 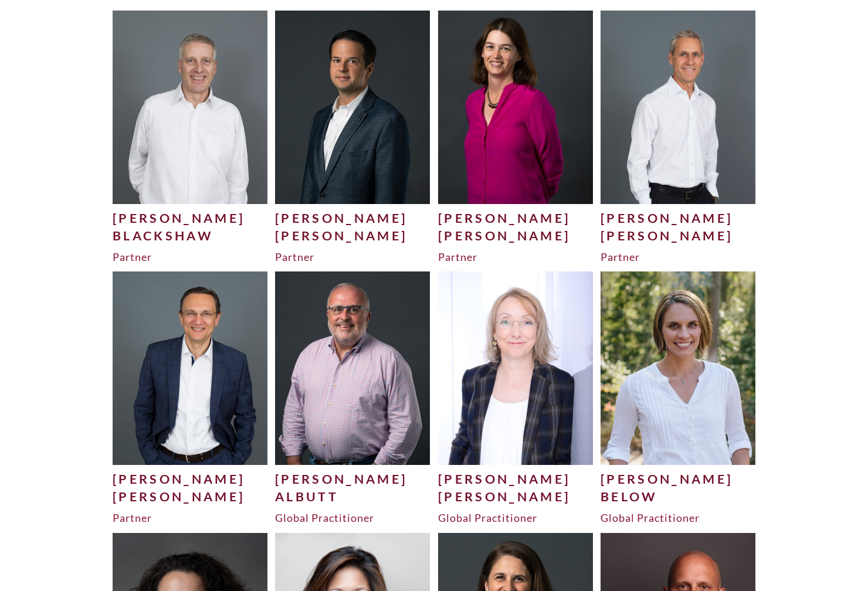 What do you see at coordinates (515, 106) in the screenshot?
I see `img: Julie-H-500x625.jpg` at bounding box center [515, 106].